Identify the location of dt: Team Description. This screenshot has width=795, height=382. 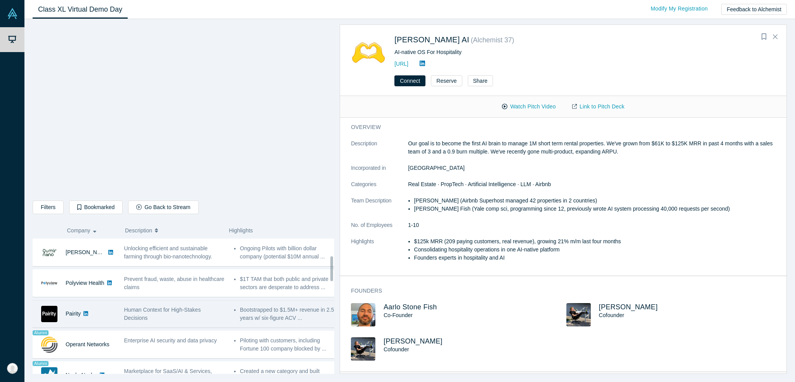
(379, 208).